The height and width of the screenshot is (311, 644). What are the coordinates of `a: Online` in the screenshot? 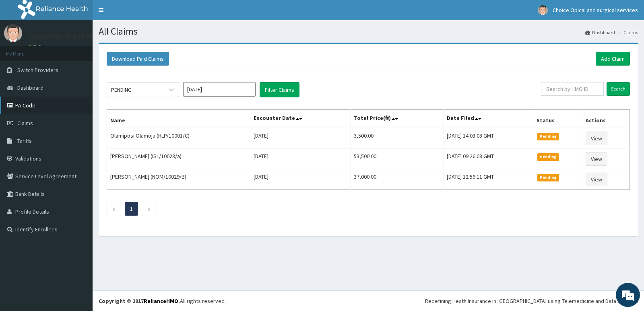 It's located at (38, 46).